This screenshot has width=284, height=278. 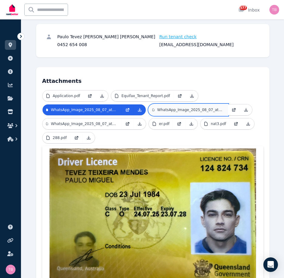 What do you see at coordinates (249, 10) in the screenshot?
I see `div: Inbox` at bounding box center [249, 10].